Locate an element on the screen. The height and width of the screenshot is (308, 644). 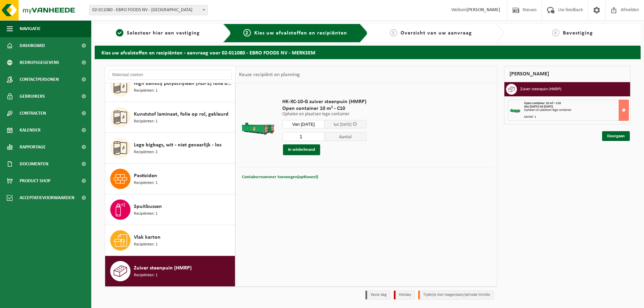
span: Rapportage is located at coordinates (32, 147).